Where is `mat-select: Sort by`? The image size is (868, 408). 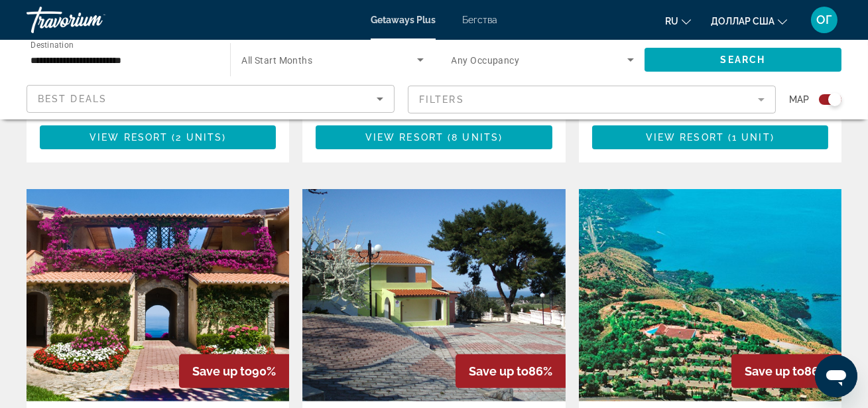 mat-select: Sort by is located at coordinates (210, 99).